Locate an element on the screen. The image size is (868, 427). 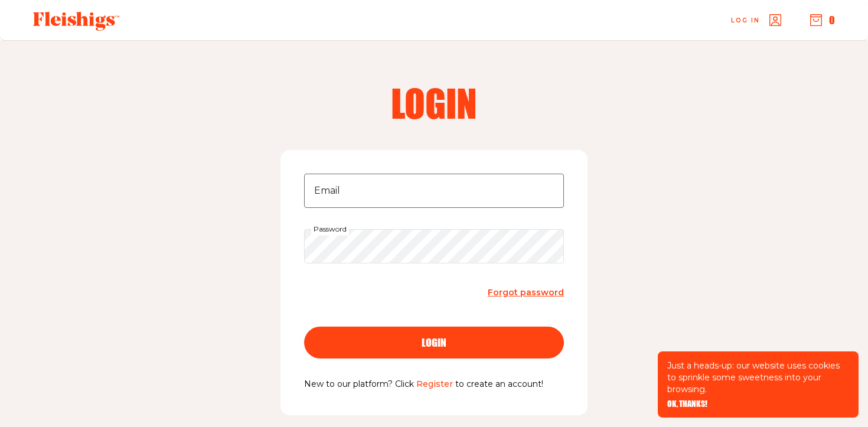
input: Email is located at coordinates (434, 191).